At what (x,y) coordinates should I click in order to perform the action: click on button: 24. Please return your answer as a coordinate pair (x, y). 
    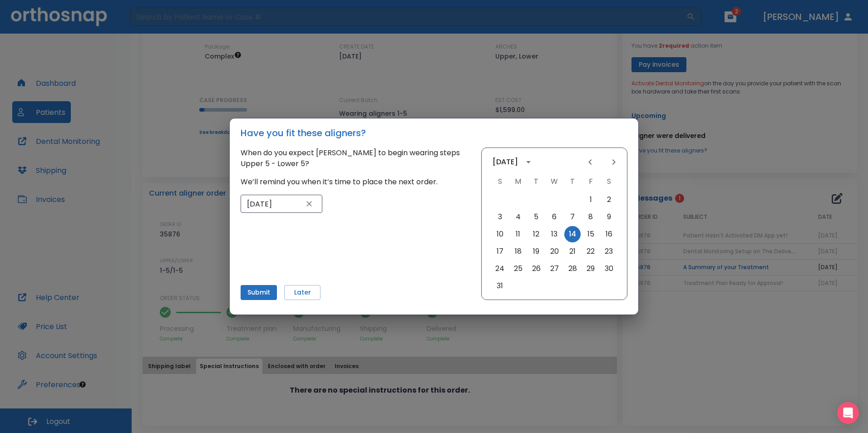
    Looking at the image, I should click on (500, 269).